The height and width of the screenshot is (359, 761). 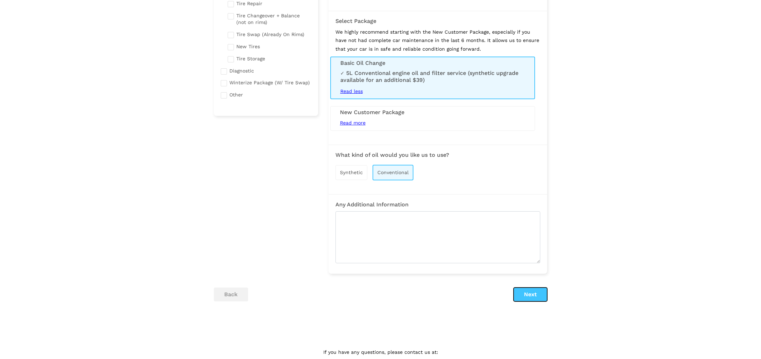 I want to click on h3: Any Additional Information, so click(x=438, y=204).